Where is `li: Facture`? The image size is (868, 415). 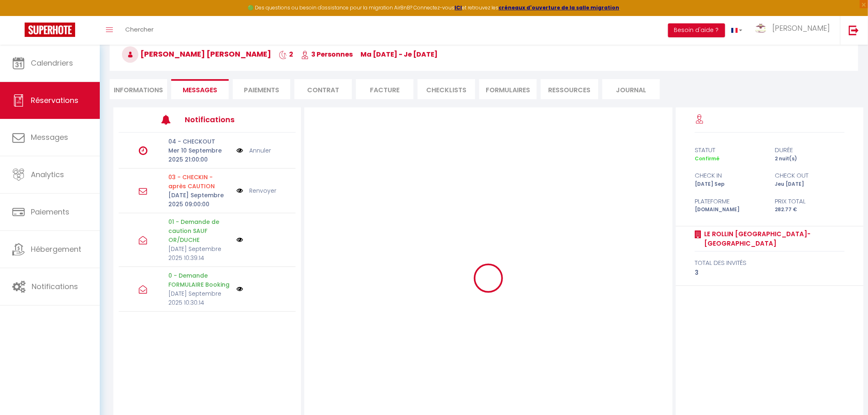 li: Facture is located at coordinates (384, 89).